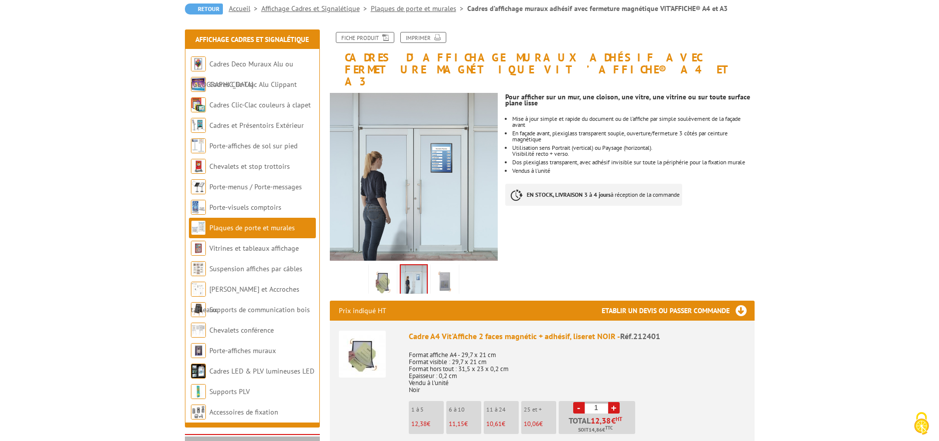 The height and width of the screenshot is (441, 939). What do you see at coordinates (198, 269) in the screenshot?
I see `img: Suspension affiches par câbles` at bounding box center [198, 269].